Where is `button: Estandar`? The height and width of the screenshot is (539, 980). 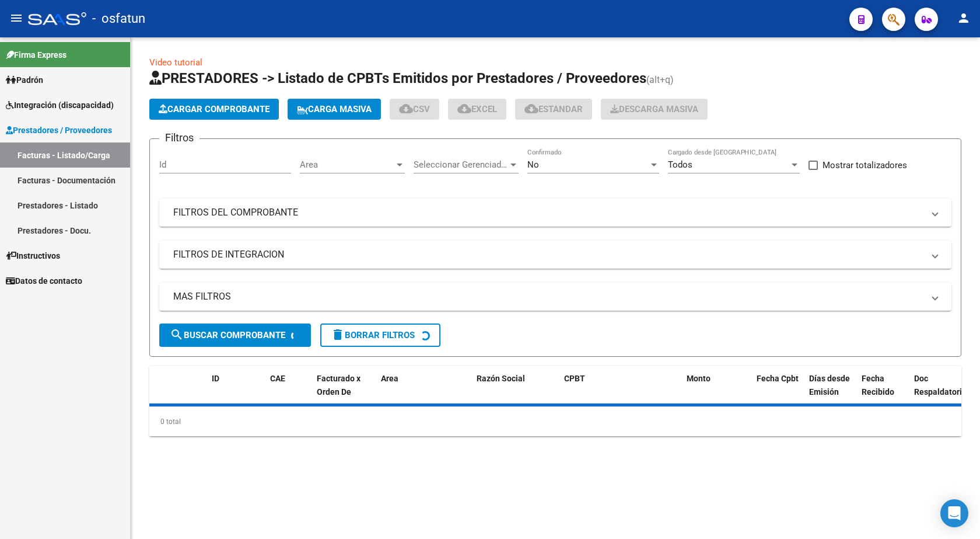
button: Estandar is located at coordinates (554, 109).